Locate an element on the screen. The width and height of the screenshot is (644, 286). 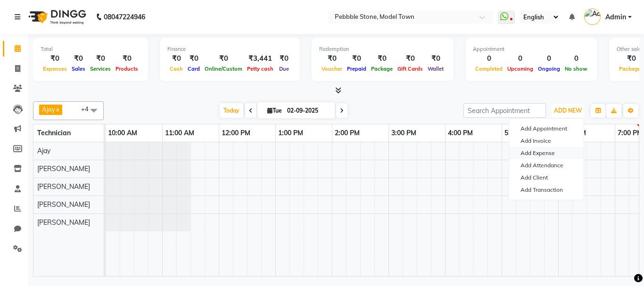
div: Appointment is located at coordinates (531, 49).